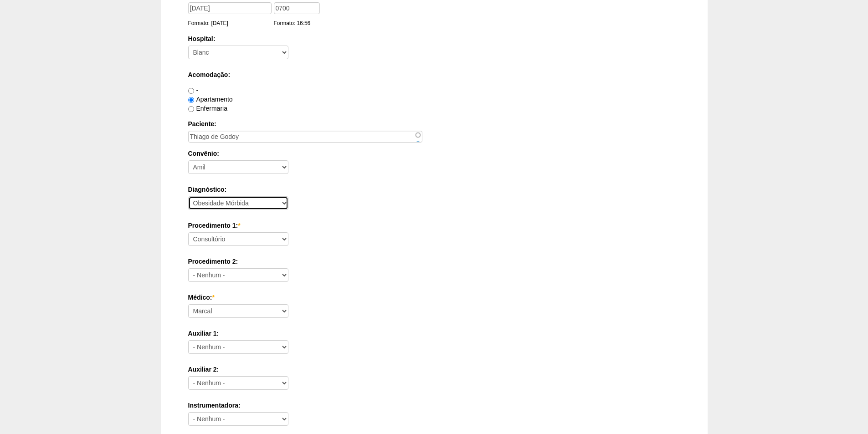 This screenshot has width=868, height=434. Describe the element at coordinates (434, 226) in the screenshot. I see `label: Procedimento 1:` at that location.